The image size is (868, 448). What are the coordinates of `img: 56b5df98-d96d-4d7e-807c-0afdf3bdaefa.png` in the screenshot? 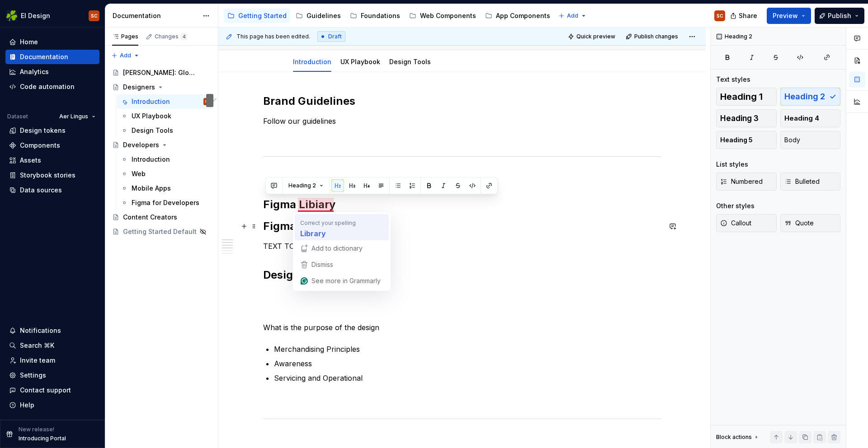 It's located at (12, 16).